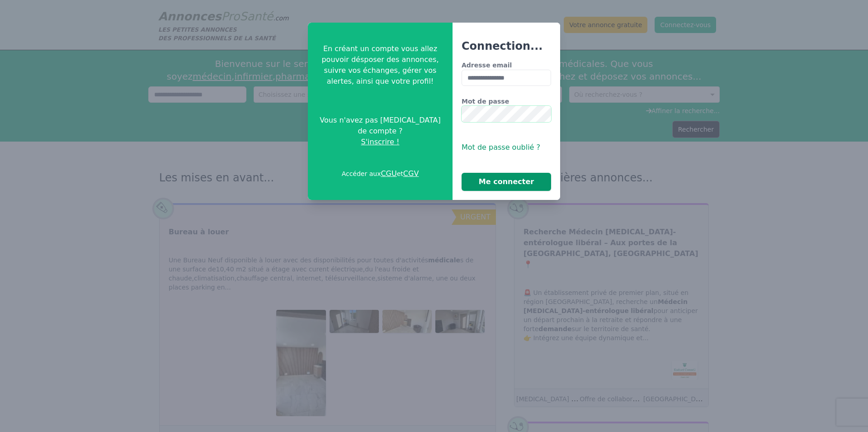 The image size is (868, 432). Describe the element at coordinates (507, 182) in the screenshot. I see `button: Me connecter` at that location.